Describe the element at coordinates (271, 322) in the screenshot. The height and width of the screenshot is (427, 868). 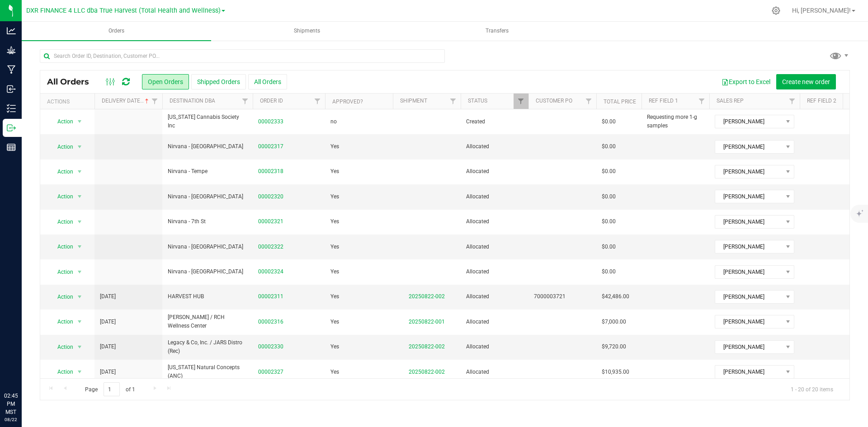
I see `a: 00002316` at that location.